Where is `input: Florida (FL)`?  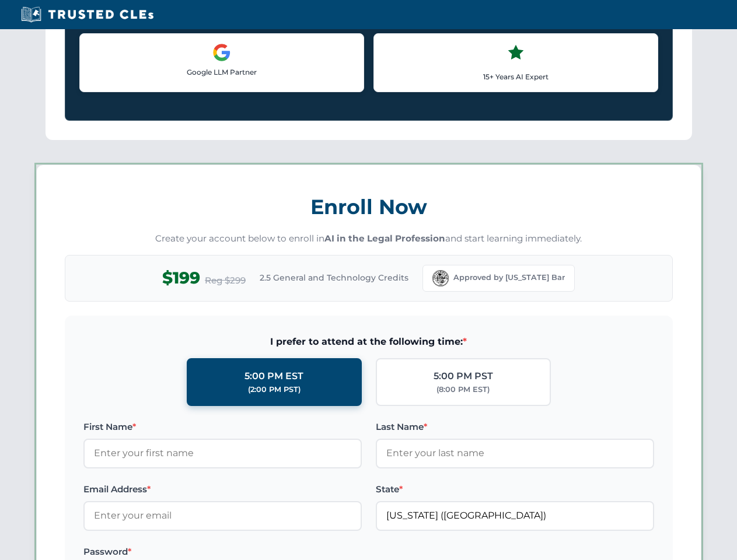 input: Florida (FL) is located at coordinates (515, 516).